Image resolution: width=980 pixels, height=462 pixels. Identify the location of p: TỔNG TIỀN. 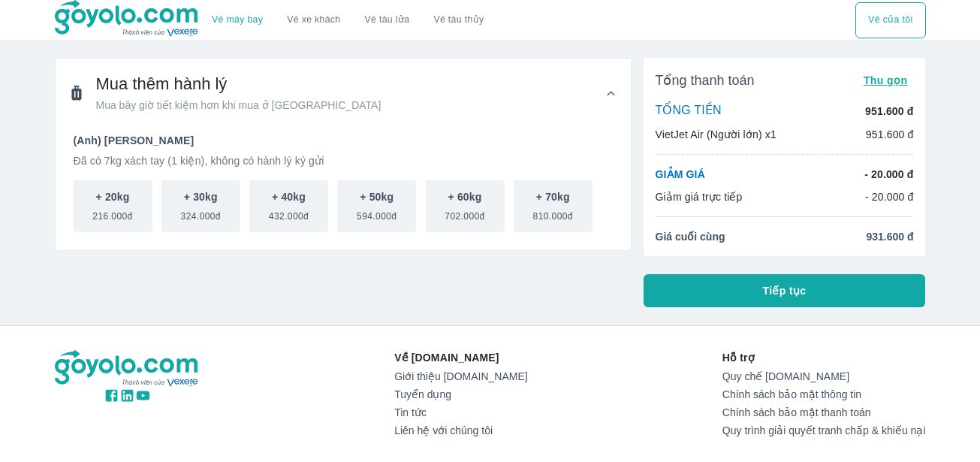
(689, 111).